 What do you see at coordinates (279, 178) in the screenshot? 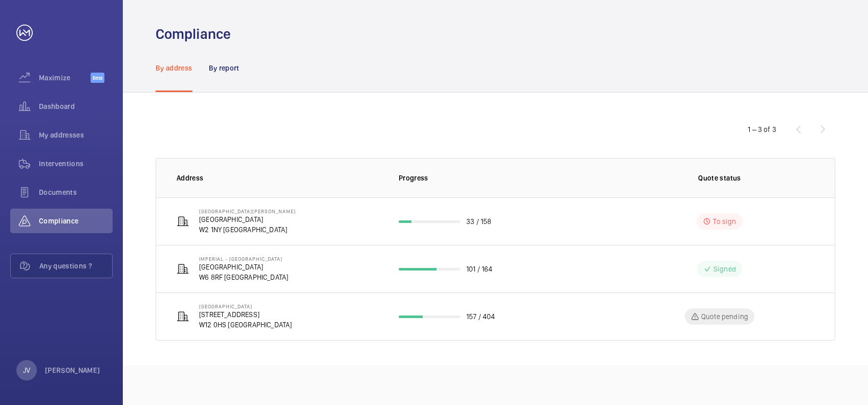
I see `p: Address` at bounding box center [279, 178].